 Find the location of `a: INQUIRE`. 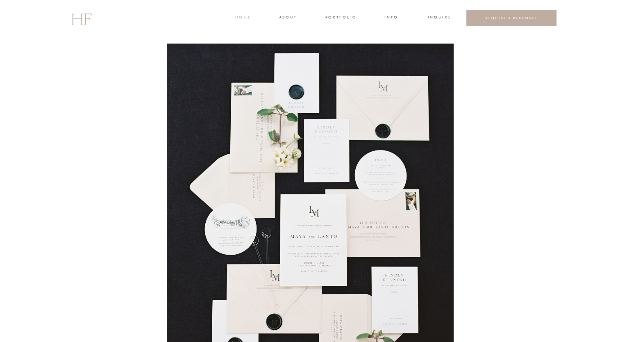

a: INQUIRE is located at coordinates (439, 18).